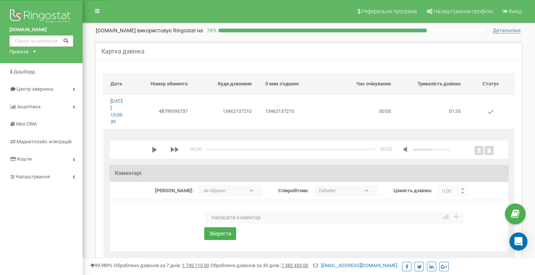 This screenshot has width=535, height=275. I want to click on p: 78 %, so click(211, 30).